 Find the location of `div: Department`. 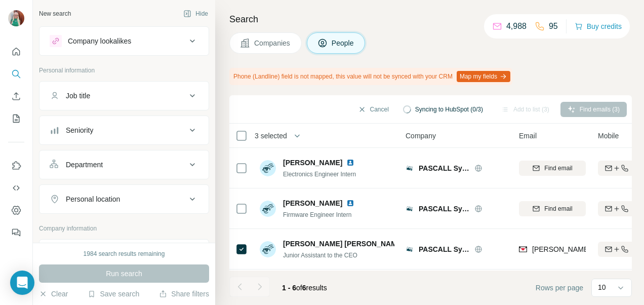

div: Department is located at coordinates (84, 165).